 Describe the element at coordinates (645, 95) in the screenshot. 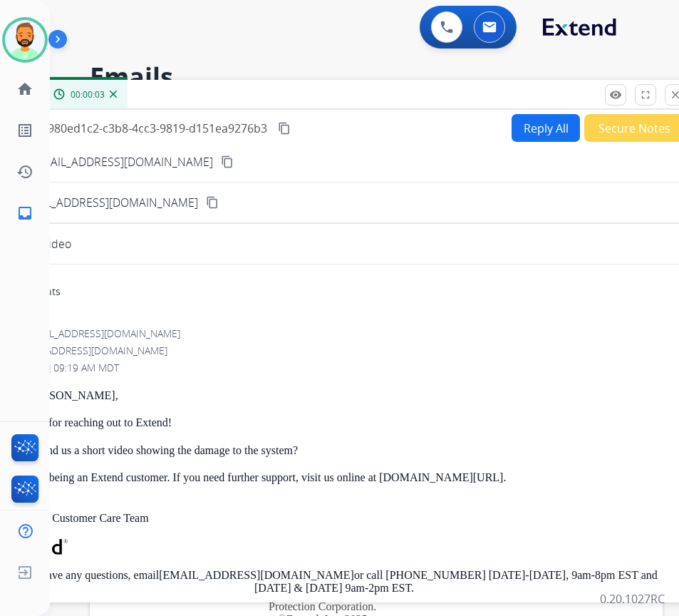

I see `mat-icon: fullscreen` at that location.